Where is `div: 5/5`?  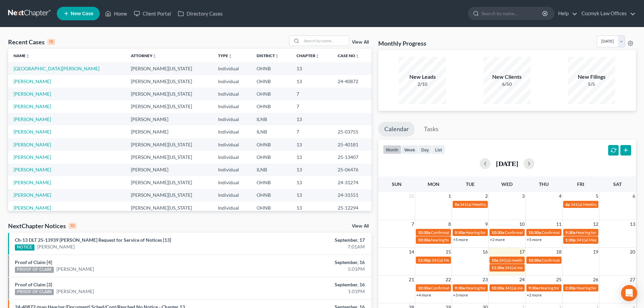
div: 5/5 is located at coordinates (592, 84).